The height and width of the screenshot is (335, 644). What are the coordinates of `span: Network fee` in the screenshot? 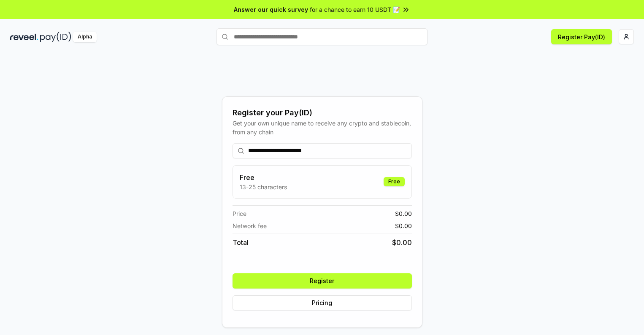 It's located at (250, 226).